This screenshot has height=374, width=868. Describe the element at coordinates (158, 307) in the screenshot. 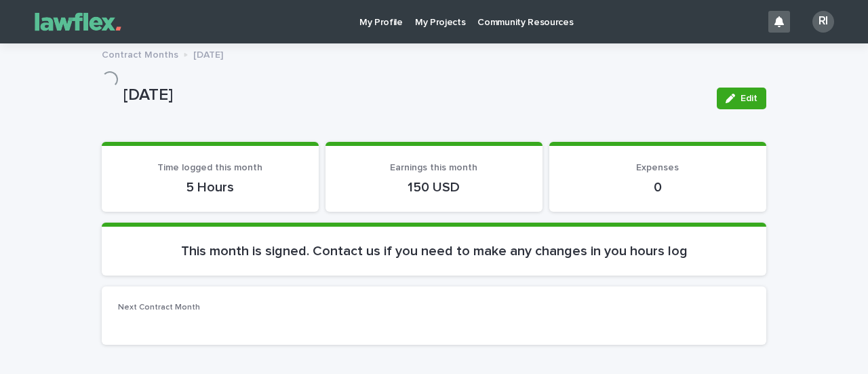

I see `span: Next Contract Month` at that location.